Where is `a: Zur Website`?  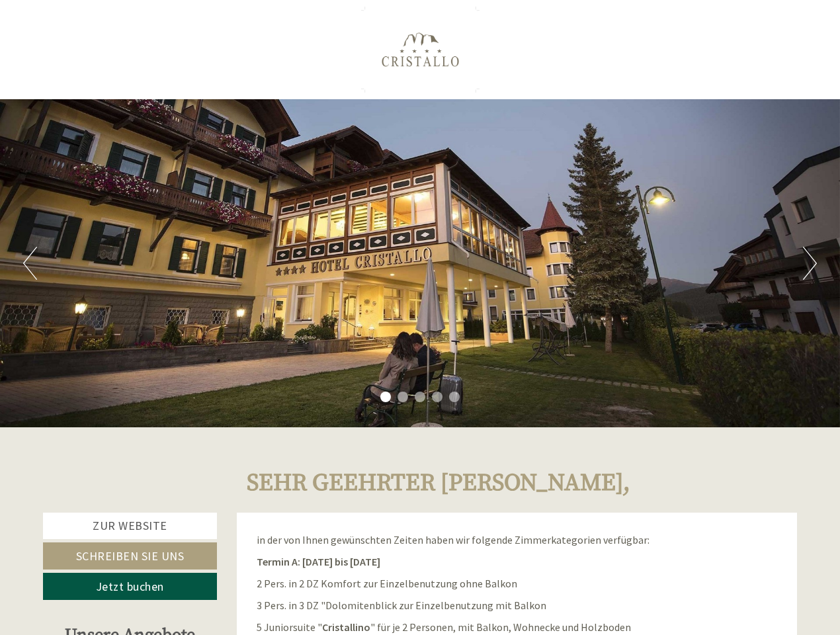
a: Zur Website is located at coordinates (130, 526).